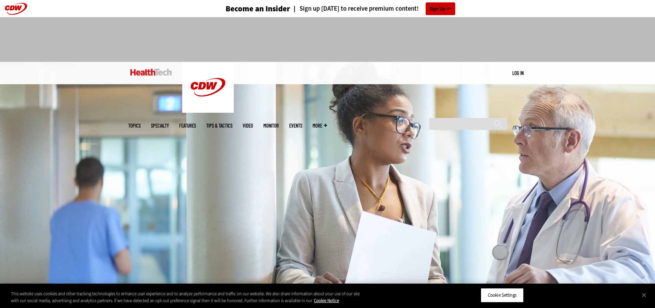 The image size is (655, 308). I want to click on a: Tips & Tactics, so click(219, 125).